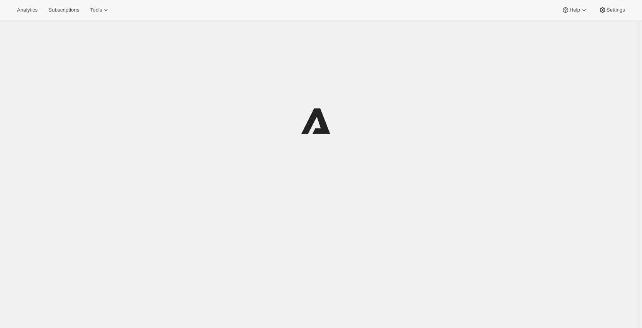 This screenshot has width=642, height=328. I want to click on button: Tools, so click(100, 10).